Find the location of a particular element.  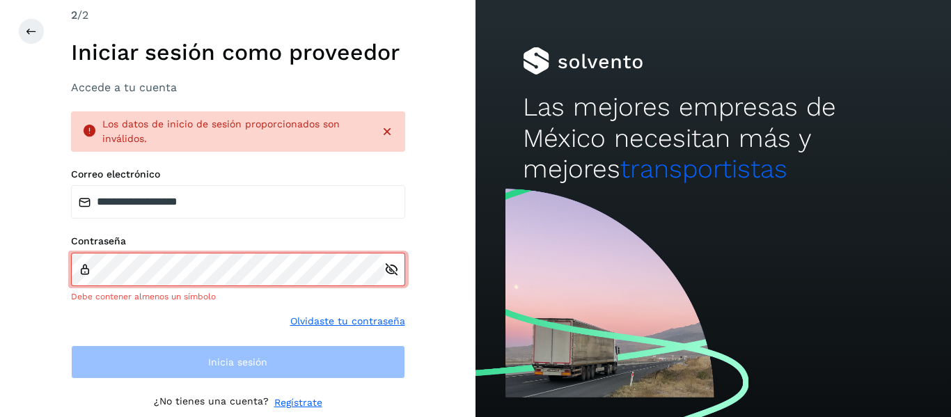

div: Debe contener almenos un símbolo is located at coordinates (238, 297).